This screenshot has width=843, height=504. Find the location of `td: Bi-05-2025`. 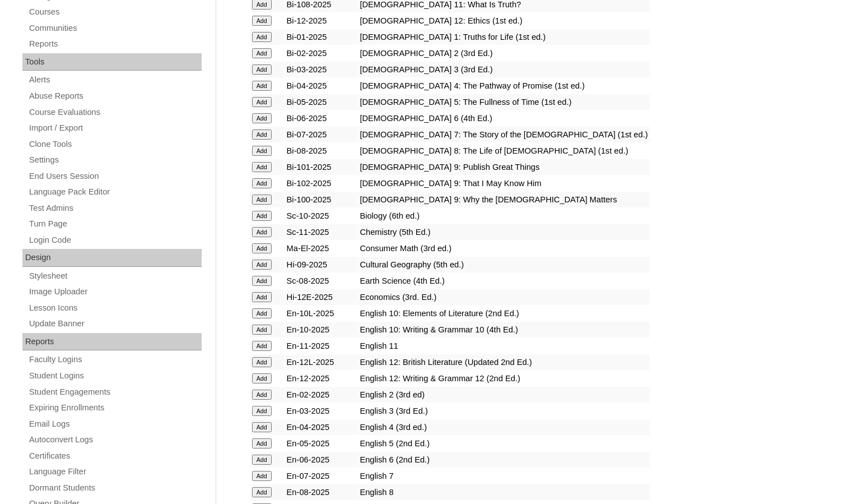

td: Bi-05-2025 is located at coordinates (321, 102).